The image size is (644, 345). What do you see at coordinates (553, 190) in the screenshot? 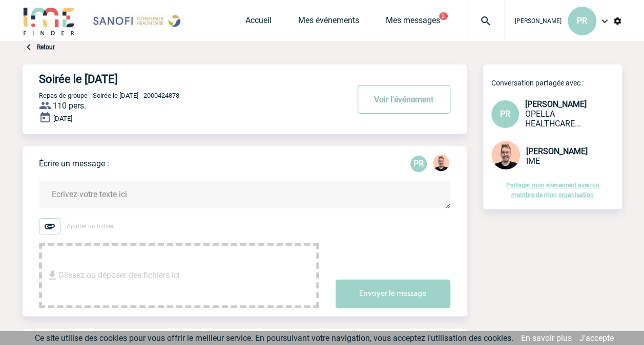
I see `a: Partager mon événement avec un membre de mon organisation` at bounding box center [553, 190].